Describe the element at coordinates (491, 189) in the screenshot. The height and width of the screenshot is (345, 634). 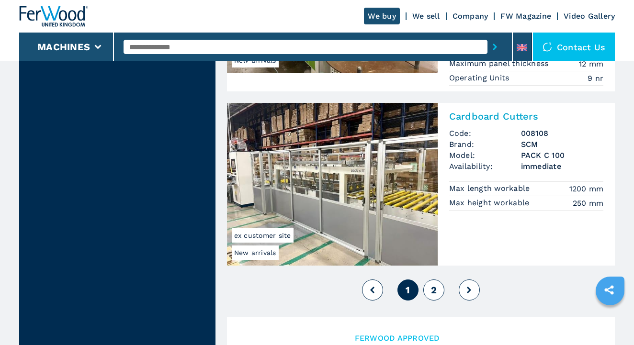
I see `p: Max length workable` at that location.